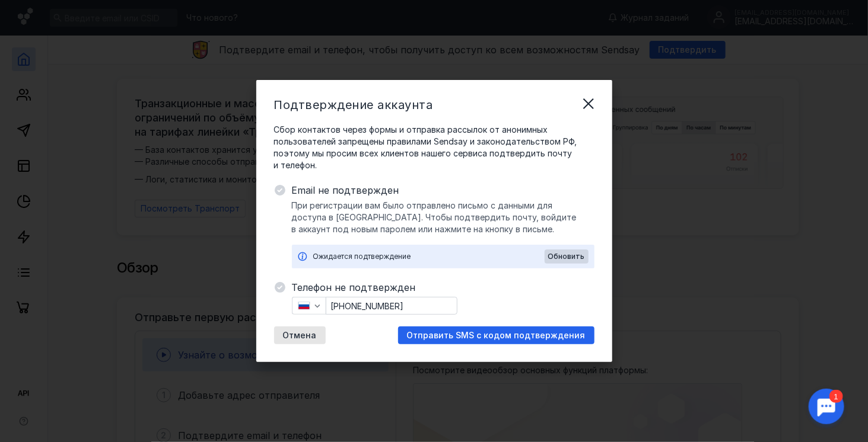  Describe the element at coordinates (429, 257) in the screenshot. I see `div: Ожидается подтверждение` at that location.